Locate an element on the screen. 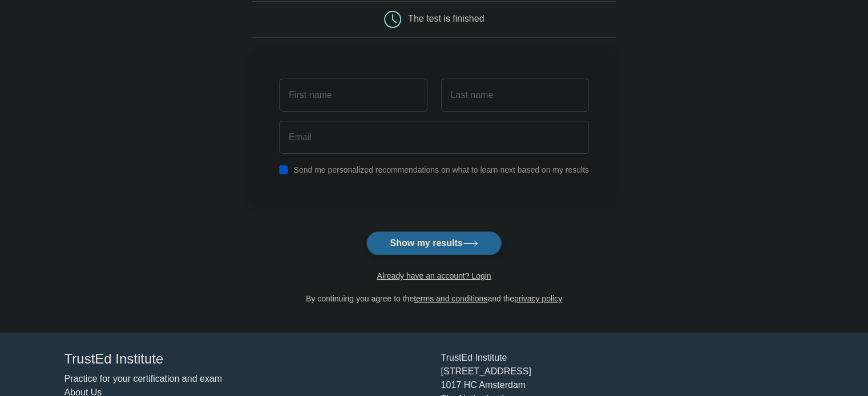  a: Practice for your certification and exam is located at coordinates (143, 378).